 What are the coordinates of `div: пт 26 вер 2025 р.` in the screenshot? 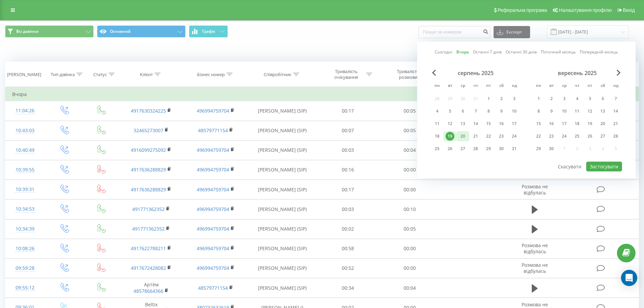 It's located at (590, 137).